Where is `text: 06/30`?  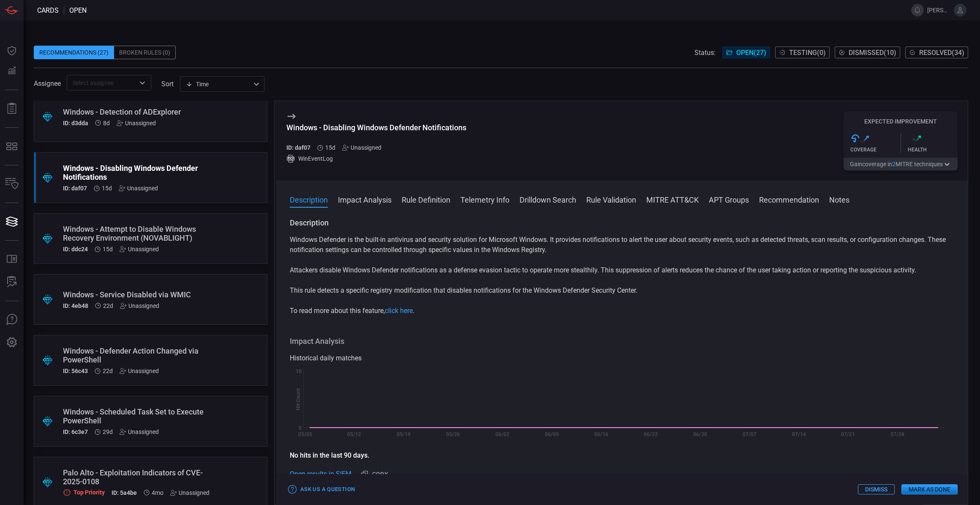 text: 06/30 is located at coordinates (700, 434).